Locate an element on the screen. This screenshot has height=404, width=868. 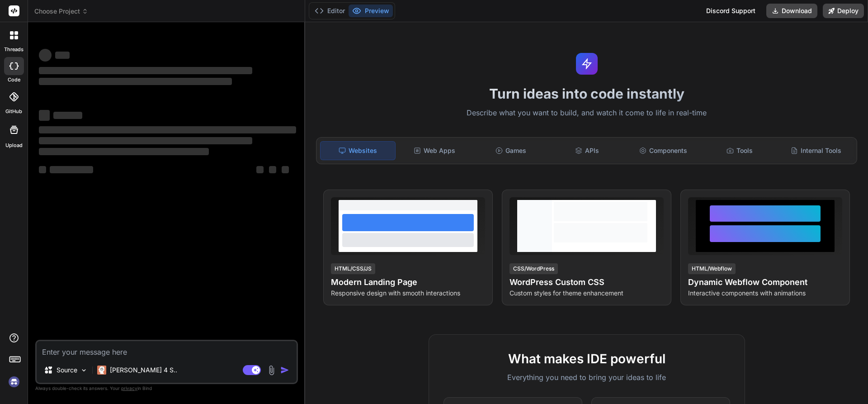
p: Always double-check its answers. Your in Bind is located at coordinates (166, 388).